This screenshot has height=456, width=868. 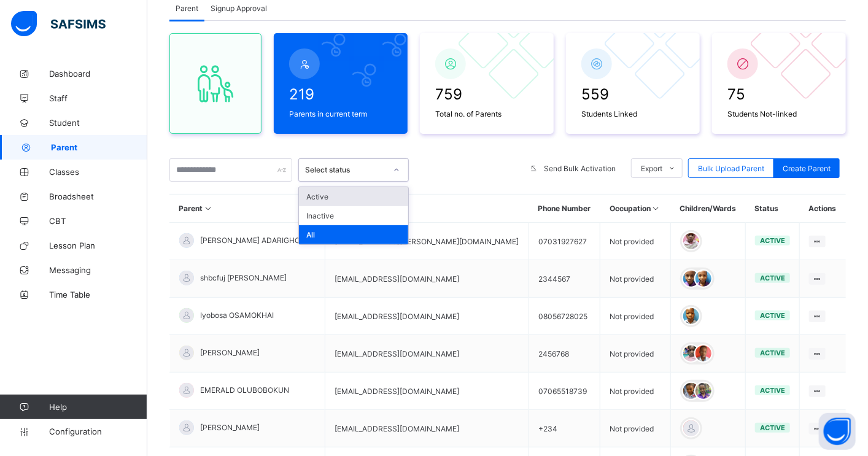 I want to click on span: Parents in current term, so click(x=341, y=113).